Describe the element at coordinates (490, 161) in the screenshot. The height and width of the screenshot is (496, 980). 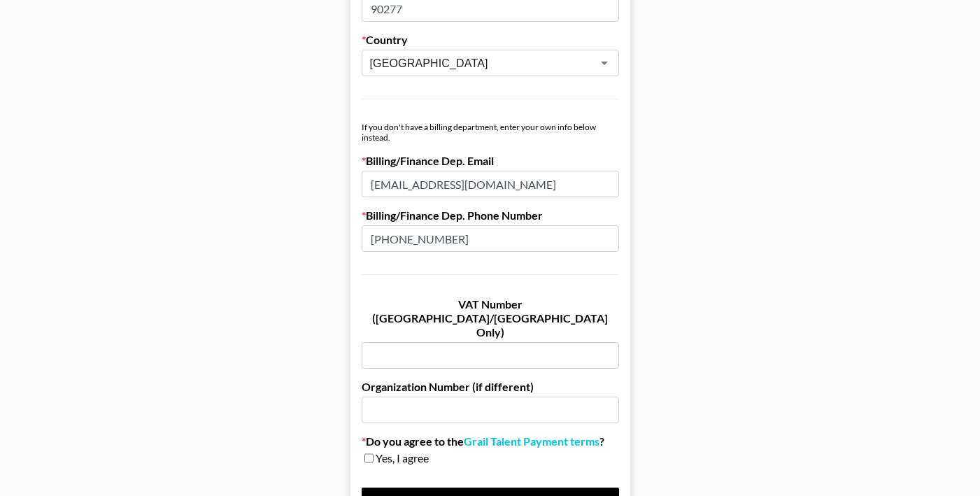
I see `label: Billing/Finance Dep. Email` at that location.